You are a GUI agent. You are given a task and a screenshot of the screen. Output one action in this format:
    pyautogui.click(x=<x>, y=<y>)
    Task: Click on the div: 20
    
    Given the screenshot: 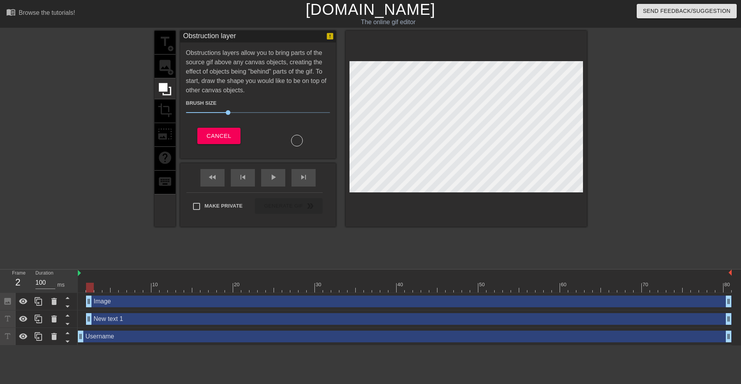 What is the action you would take?
    pyautogui.click(x=237, y=284)
    